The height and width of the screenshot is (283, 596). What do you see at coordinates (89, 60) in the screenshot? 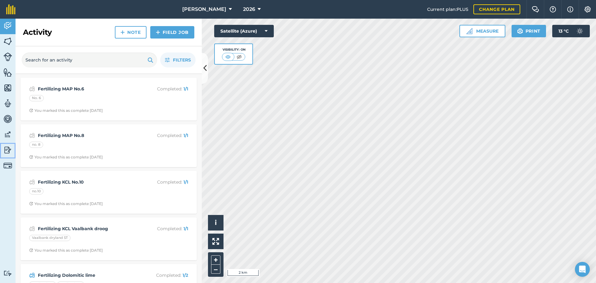
I see `input: Search for an activity` at bounding box center [89, 60].